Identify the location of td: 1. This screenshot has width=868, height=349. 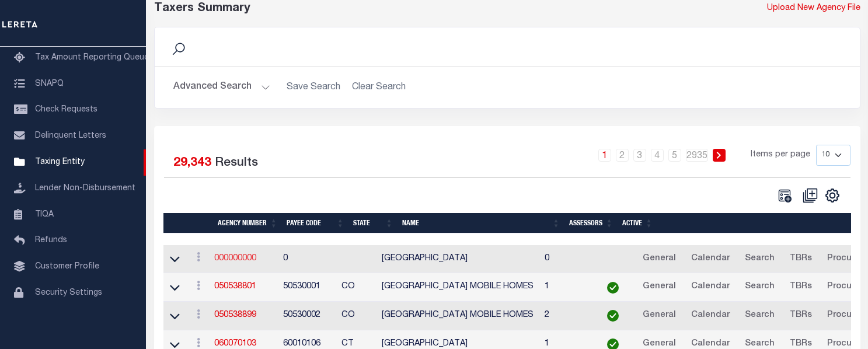
(566, 287).